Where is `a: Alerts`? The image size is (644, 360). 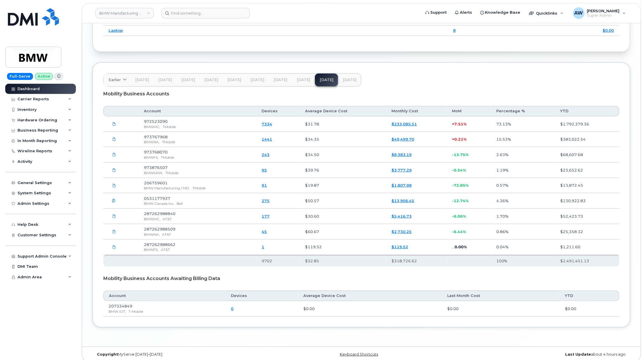
a: Alerts is located at coordinates (463, 13).